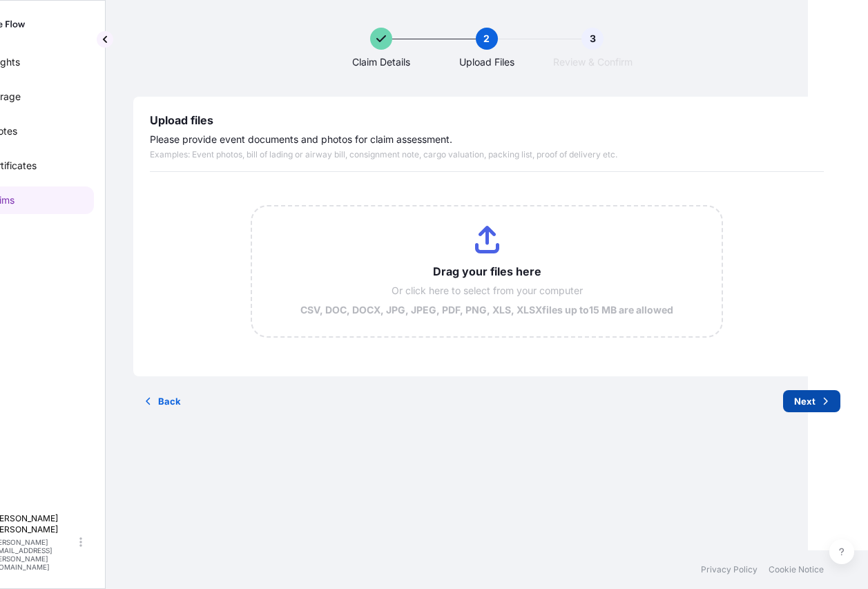 The height and width of the screenshot is (589, 868). What do you see at coordinates (383, 139) in the screenshot?
I see `span: Please provide event documents and photos for claim assessment.` at bounding box center [383, 139].